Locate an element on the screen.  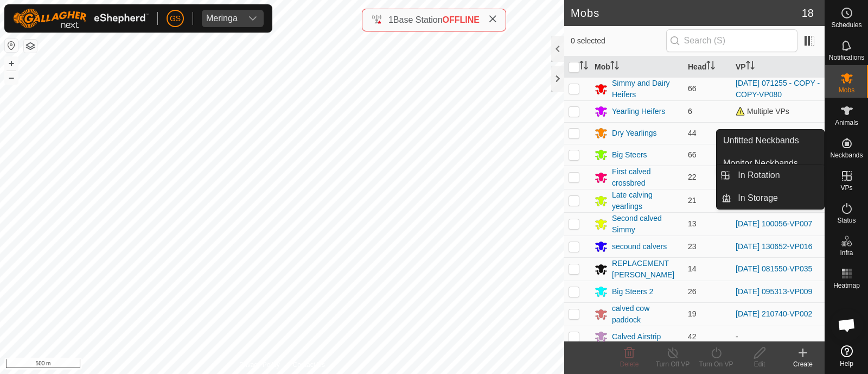
span: Help is located at coordinates (846, 364).